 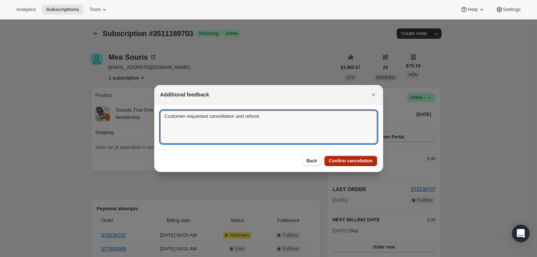 What do you see at coordinates (95, 10) in the screenshot?
I see `span: Tools` at bounding box center [95, 10].